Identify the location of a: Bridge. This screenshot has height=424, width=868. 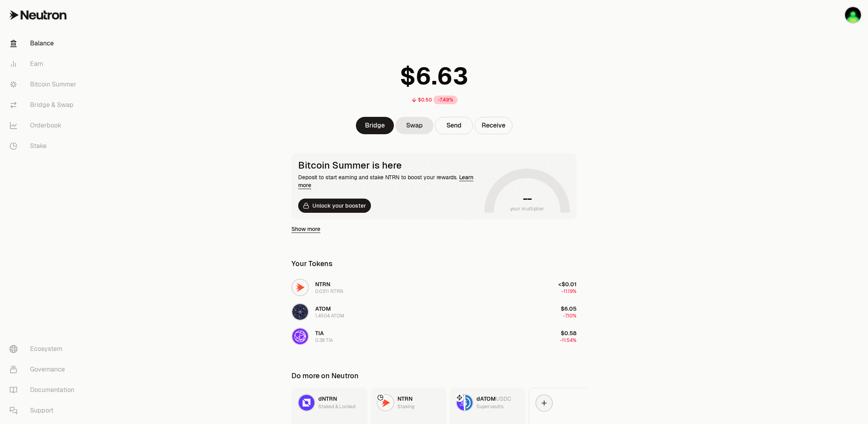
(374, 126).